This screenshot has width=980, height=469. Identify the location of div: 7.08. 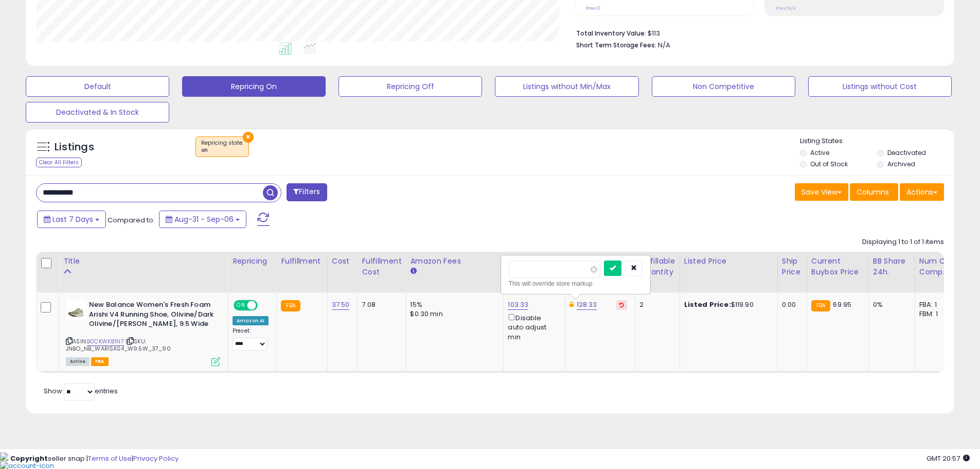
(380, 305).